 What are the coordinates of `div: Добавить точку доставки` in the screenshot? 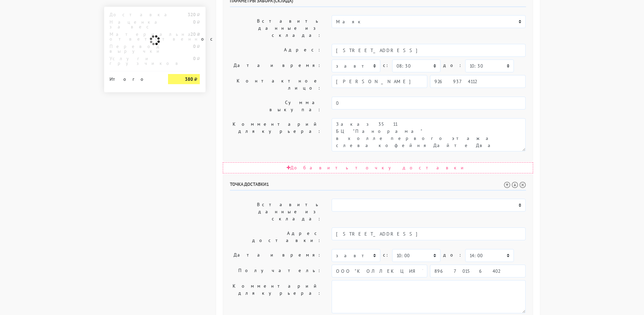 It's located at (378, 168).